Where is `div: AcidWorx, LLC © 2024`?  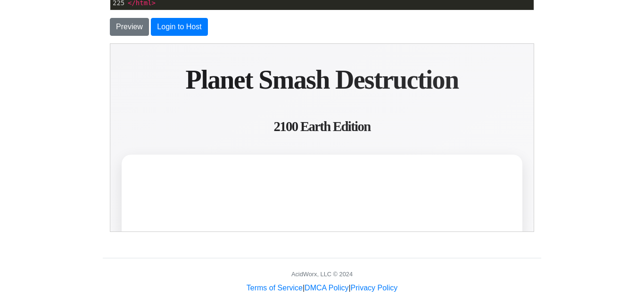
div: AcidWorx, LLC © 2024 is located at coordinates (322, 274).